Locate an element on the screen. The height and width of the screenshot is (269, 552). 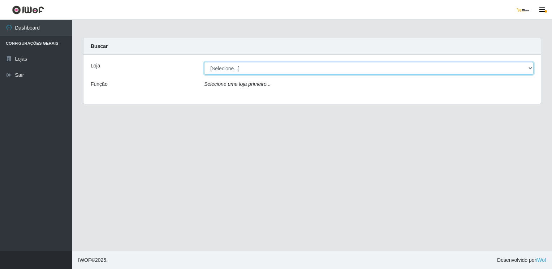
label: Loja is located at coordinates (95, 66).